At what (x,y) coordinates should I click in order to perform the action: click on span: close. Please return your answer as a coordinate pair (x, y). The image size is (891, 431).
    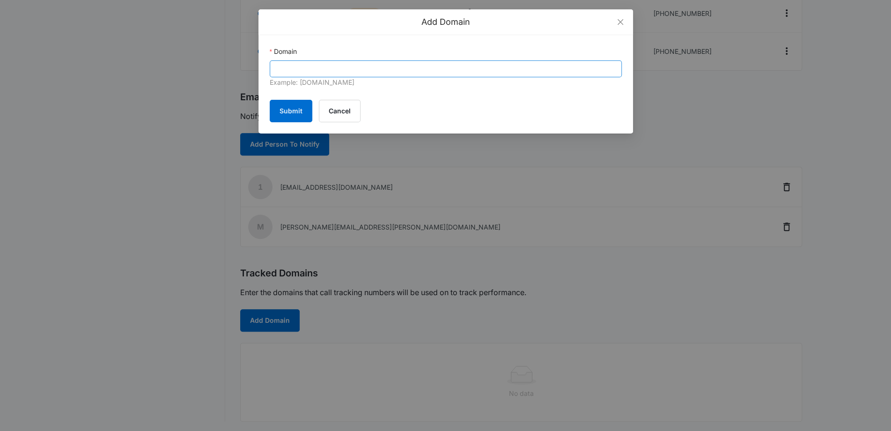
    Looking at the image, I should click on (620, 22).